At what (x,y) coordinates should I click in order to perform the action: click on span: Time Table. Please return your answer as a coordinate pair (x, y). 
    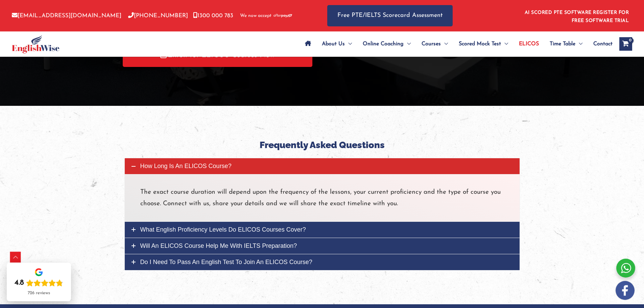
    Looking at the image, I should click on (562, 44).